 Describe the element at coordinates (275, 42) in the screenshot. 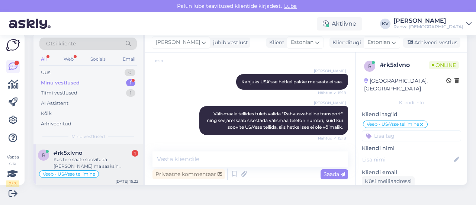

I see `div: Klient` at that location.